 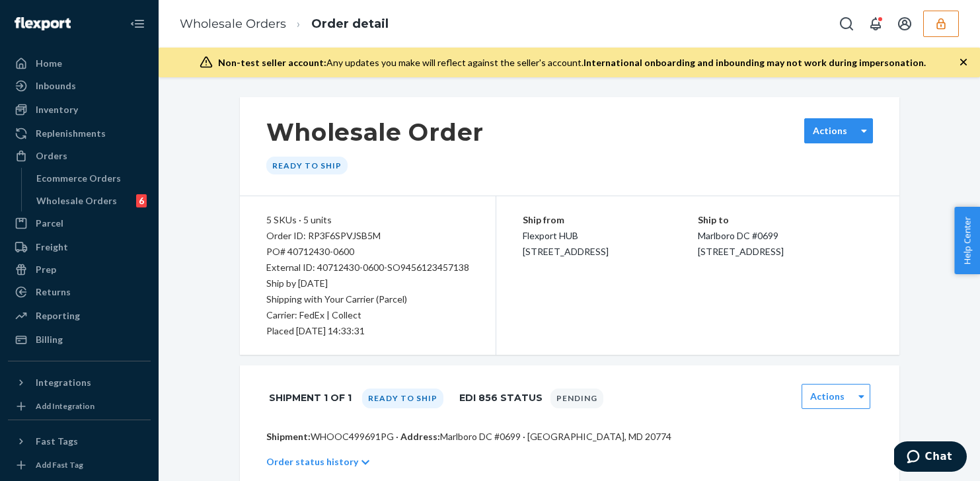 What do you see at coordinates (137, 24) in the screenshot?
I see `button: Close Navigation` at bounding box center [137, 24].